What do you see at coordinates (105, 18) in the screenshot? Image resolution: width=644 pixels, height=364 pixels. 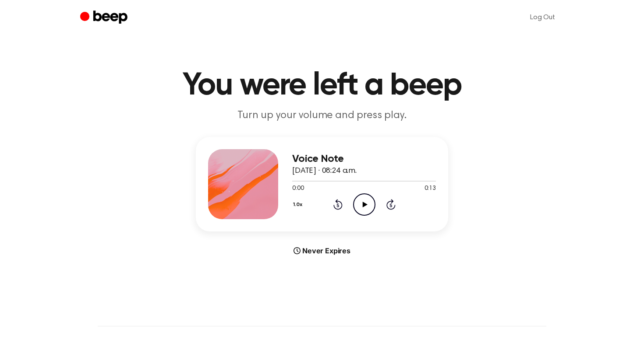 I see `a: Beep` at bounding box center [105, 18].